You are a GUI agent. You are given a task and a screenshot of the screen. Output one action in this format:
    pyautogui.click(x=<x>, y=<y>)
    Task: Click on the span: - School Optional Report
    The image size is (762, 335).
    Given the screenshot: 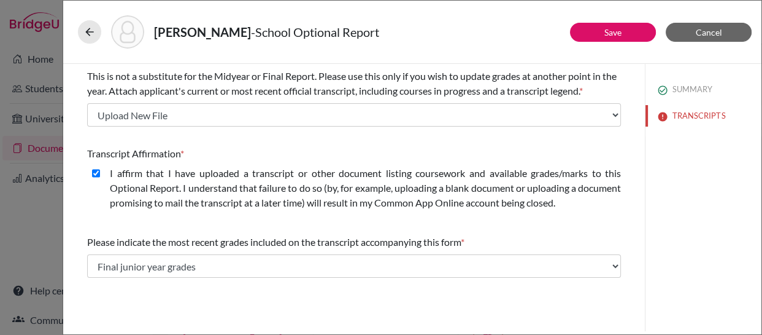 What is the action you would take?
    pyautogui.click(x=315, y=32)
    